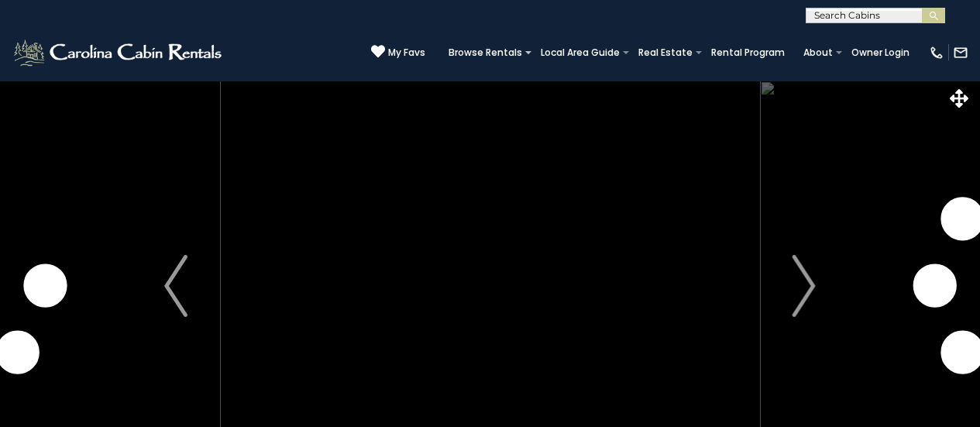 The height and width of the screenshot is (427, 980). What do you see at coordinates (118, 52) in the screenshot?
I see `img: White-1-2.png` at bounding box center [118, 52].